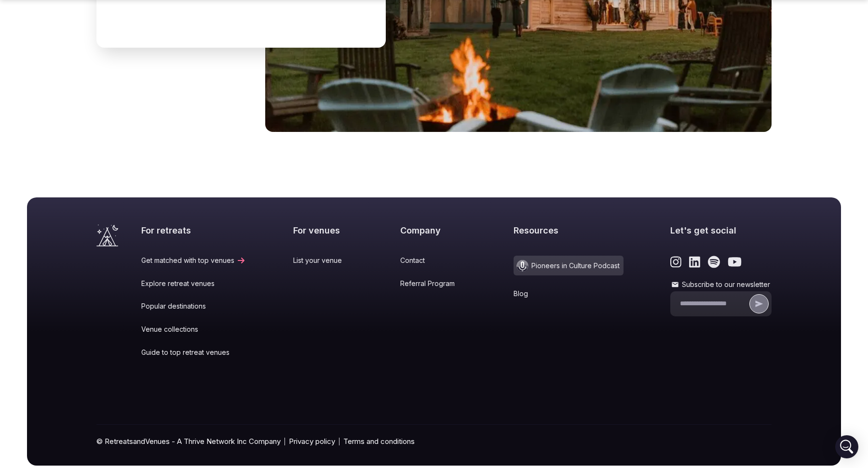 The height and width of the screenshot is (468, 868). I want to click on a: Explore retreat venues, so click(194, 284).